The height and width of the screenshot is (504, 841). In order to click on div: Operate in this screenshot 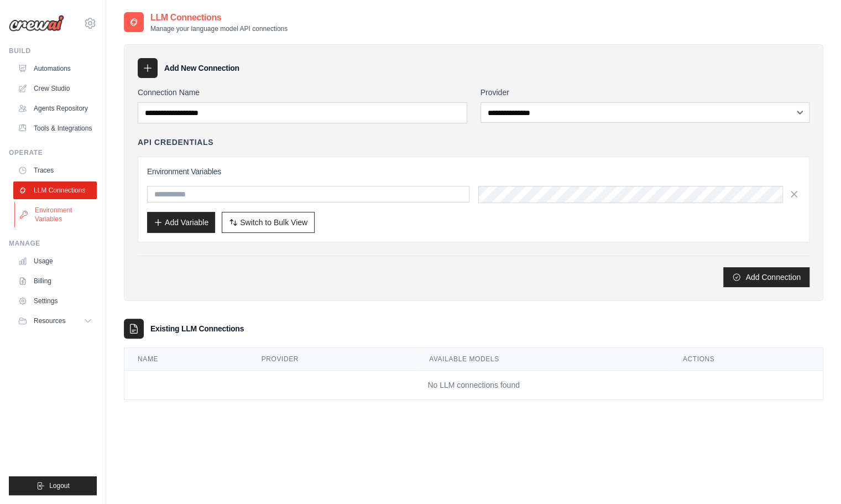, I will do `click(53, 153)`.